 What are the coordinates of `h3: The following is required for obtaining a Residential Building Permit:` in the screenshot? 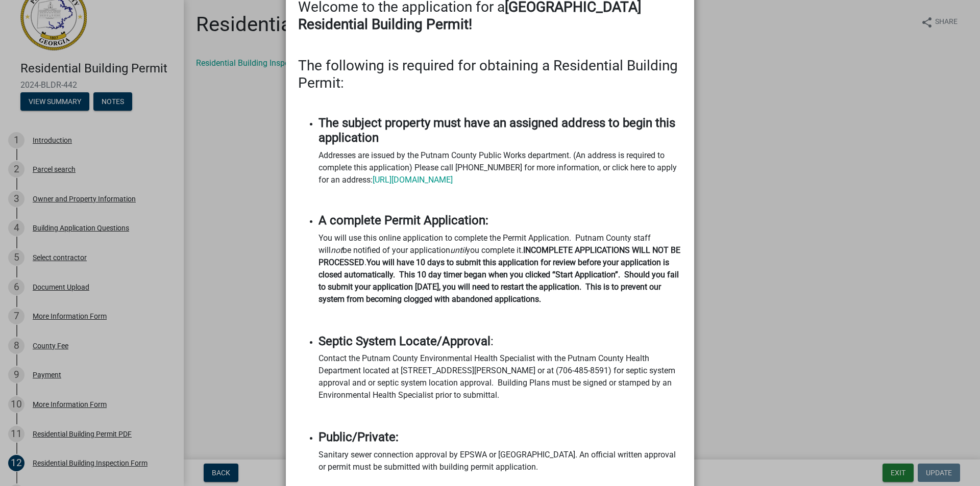 It's located at (490, 74).